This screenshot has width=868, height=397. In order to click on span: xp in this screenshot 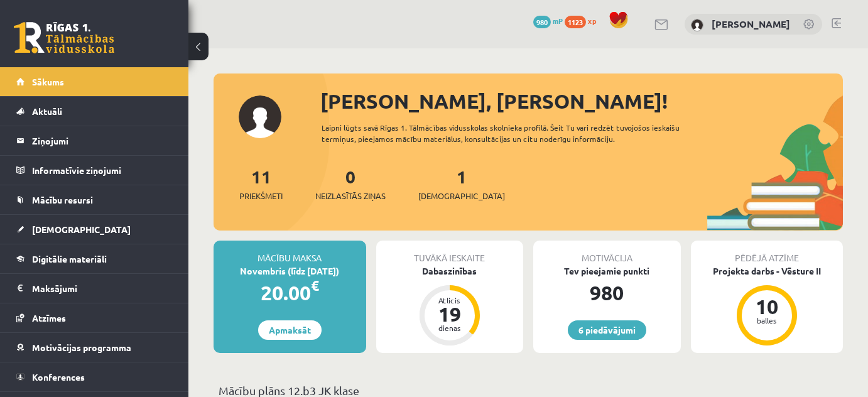, I will do `click(591, 20)`.